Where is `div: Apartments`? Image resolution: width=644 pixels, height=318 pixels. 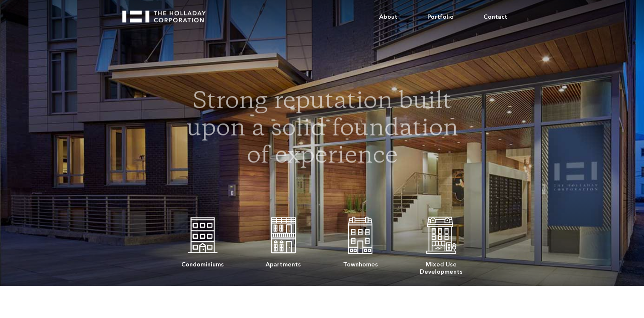 div: Apartments is located at coordinates (283, 262).